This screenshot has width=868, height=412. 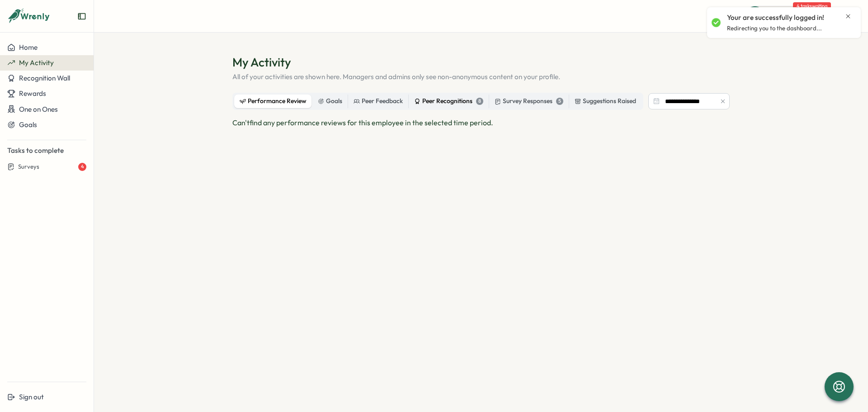 I want to click on p: Your are successfully logged in!, so click(x=775, y=18).